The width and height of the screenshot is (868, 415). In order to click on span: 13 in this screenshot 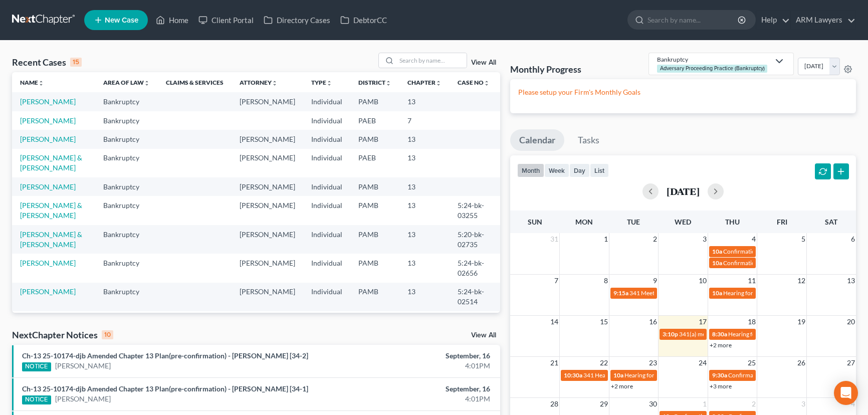, I will do `click(851, 281)`.